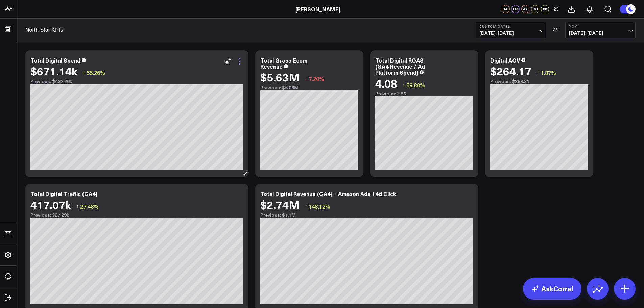 The height and width of the screenshot is (308, 644). What do you see at coordinates (386, 83) in the screenshot?
I see `div: 4.08` at bounding box center [386, 83].